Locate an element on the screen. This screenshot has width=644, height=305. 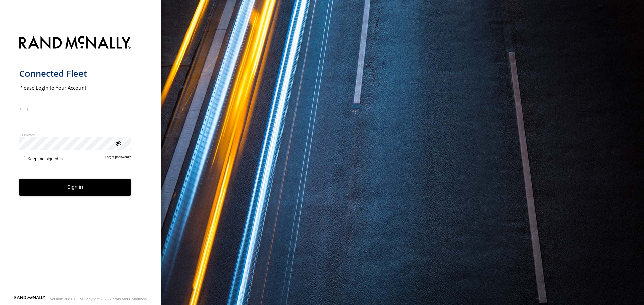
h2: Please Login to Your Account is located at coordinates (75, 88).